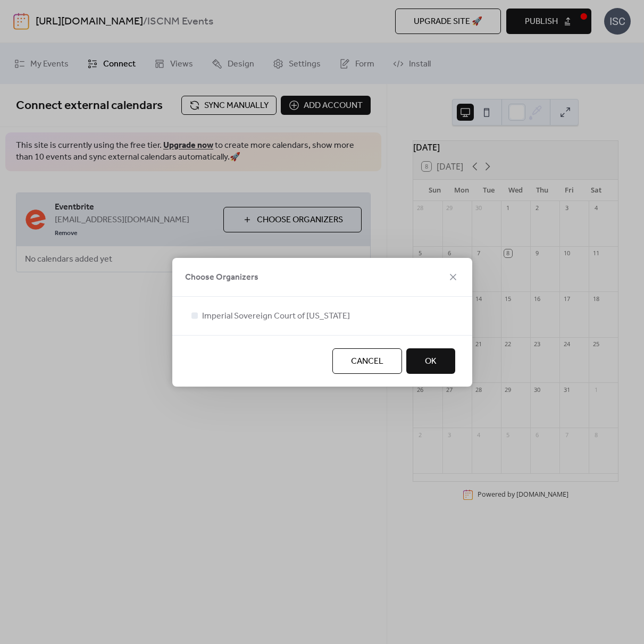 The height and width of the screenshot is (644, 644). Describe the element at coordinates (431, 361) in the screenshot. I see `button: OK` at that location.